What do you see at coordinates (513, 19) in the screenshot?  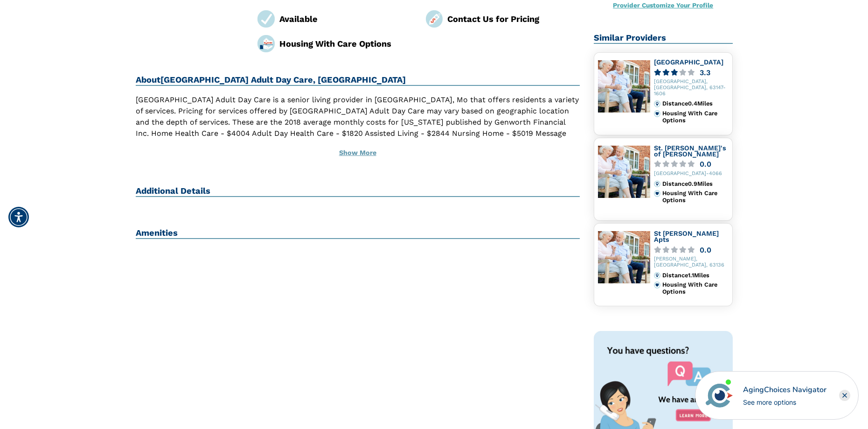 I see `div: Contact Us for Pricing` at bounding box center [513, 19].